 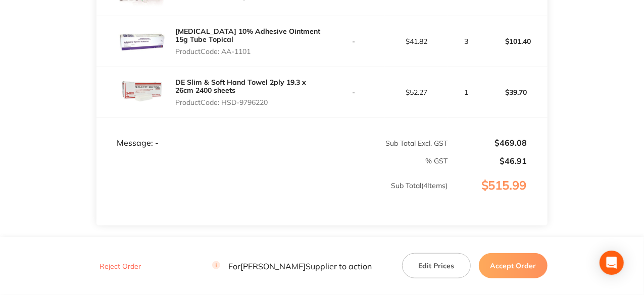 What do you see at coordinates (142, 92) in the screenshot?
I see `img: ZGkxNGF4bw` at bounding box center [142, 92].